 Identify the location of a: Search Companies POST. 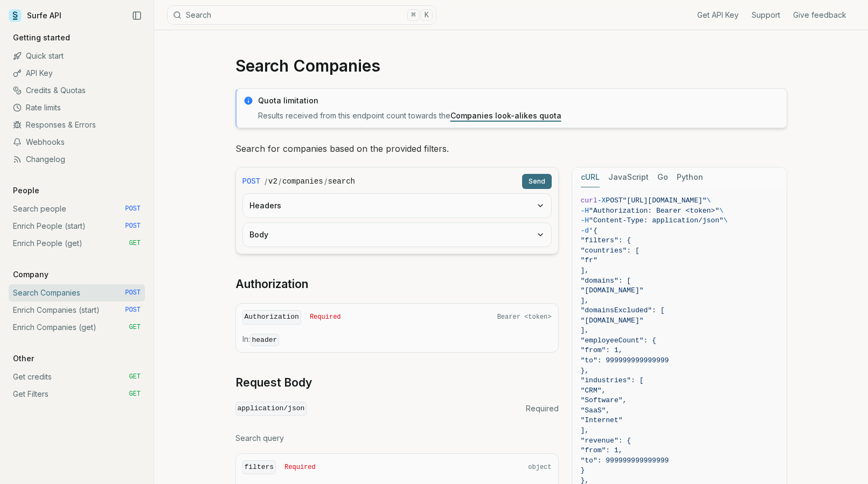
(77, 293).